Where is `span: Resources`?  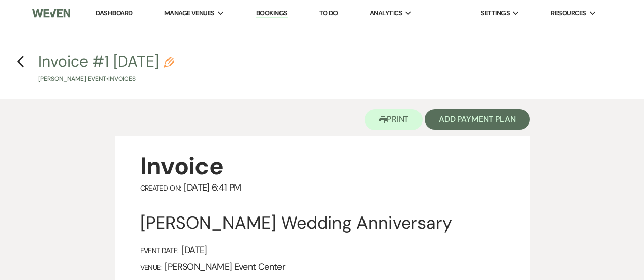
span: Resources is located at coordinates (568, 13).